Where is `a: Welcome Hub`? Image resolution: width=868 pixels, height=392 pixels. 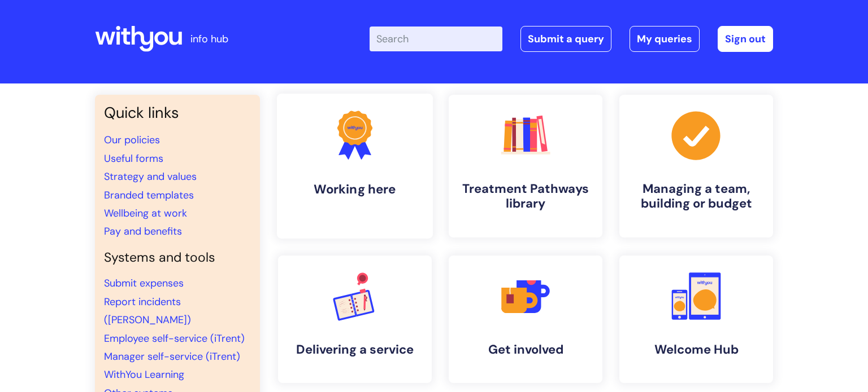 a: Welcome Hub is located at coordinates (696, 320).